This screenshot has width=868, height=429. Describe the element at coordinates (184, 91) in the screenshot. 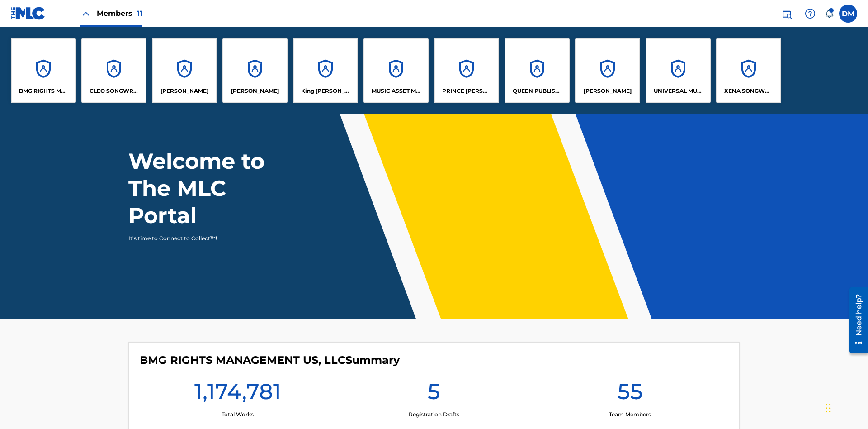

I see `p: ELVIS COSTELLO` at that location.